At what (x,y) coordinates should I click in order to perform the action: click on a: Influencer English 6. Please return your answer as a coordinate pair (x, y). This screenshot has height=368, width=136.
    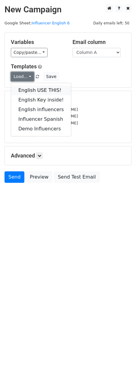
    Looking at the image, I should click on (51, 23).